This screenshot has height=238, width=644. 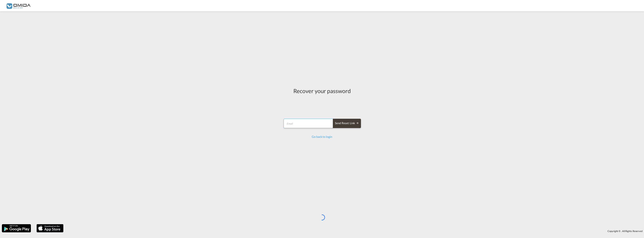 I want to click on img: apple.png, so click(x=50, y=229).